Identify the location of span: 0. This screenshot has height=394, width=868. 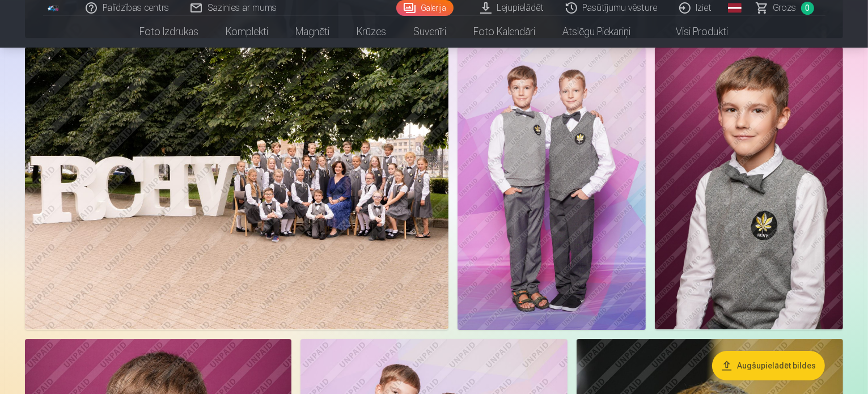
(807, 8).